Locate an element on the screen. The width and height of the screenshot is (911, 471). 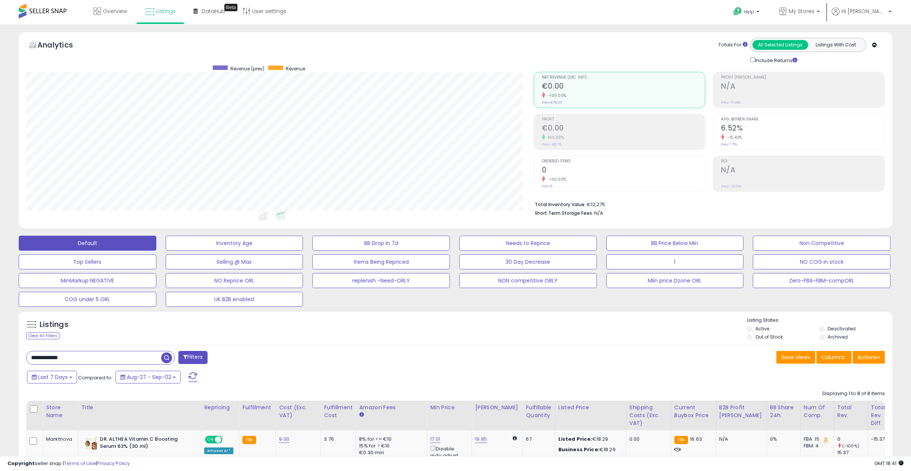
i: Get Help is located at coordinates (738, 11).